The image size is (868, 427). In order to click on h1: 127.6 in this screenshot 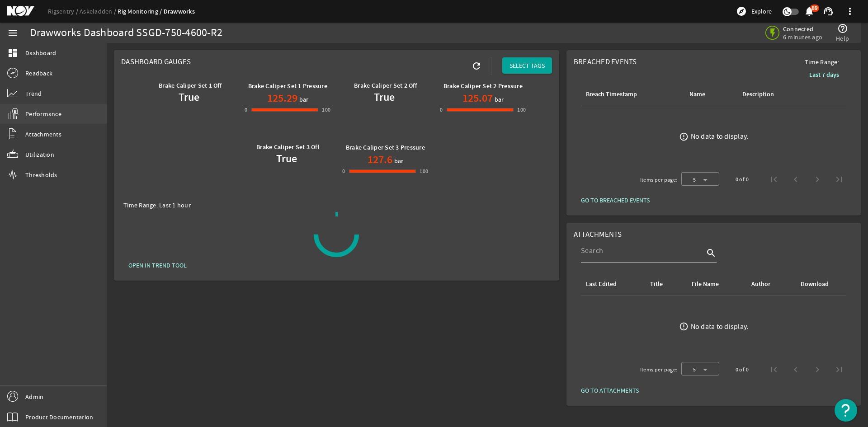, I will do `click(380, 160)`.